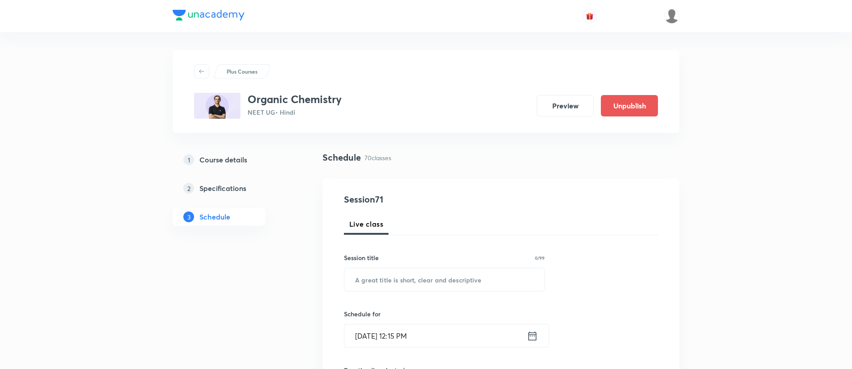 This screenshot has width=852, height=369. I want to click on img: D218DFF7-DE63-43EE-9898-BA56A5392C32_plus.png, so click(217, 106).